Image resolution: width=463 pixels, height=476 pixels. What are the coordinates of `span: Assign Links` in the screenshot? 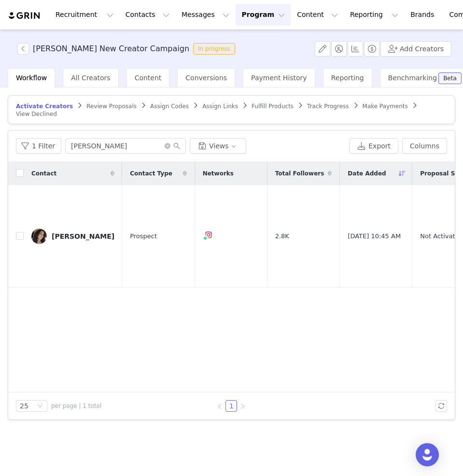 It's located at (220, 106).